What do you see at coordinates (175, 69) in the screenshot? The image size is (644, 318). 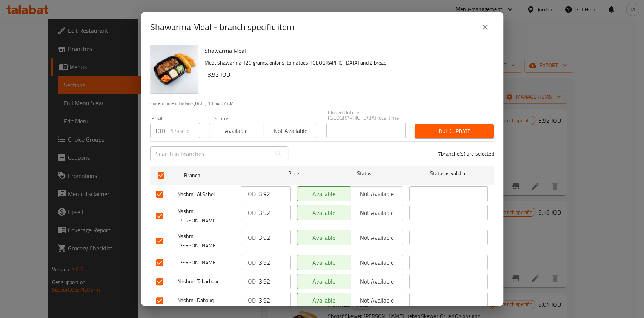 I see `img: Shawarma Meal` at bounding box center [175, 69].